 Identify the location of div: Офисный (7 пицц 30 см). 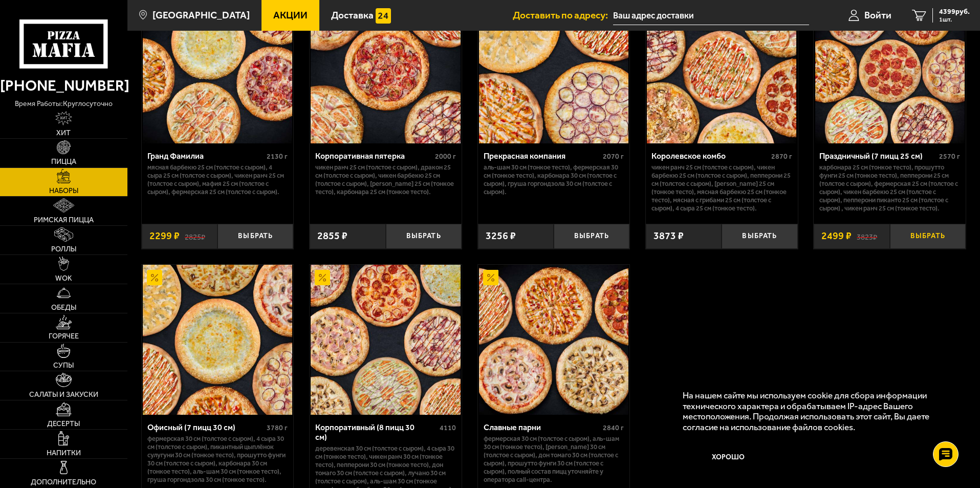
(205, 427).